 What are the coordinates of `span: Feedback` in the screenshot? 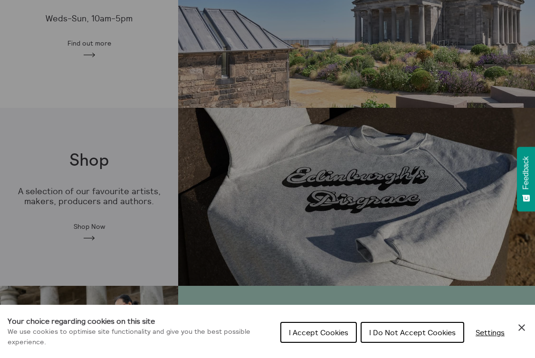 It's located at (526, 173).